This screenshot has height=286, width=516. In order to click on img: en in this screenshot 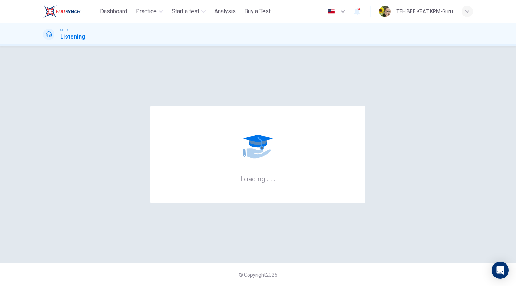, I will do `click(331, 11)`.